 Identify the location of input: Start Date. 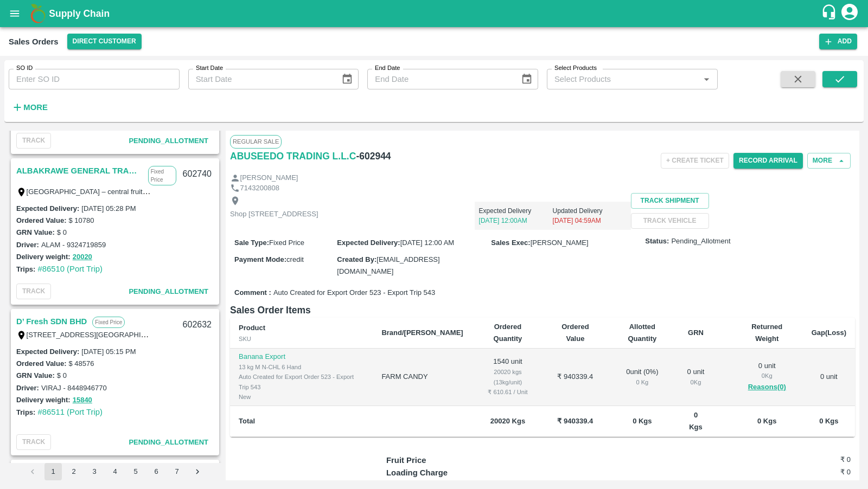
(260, 79).